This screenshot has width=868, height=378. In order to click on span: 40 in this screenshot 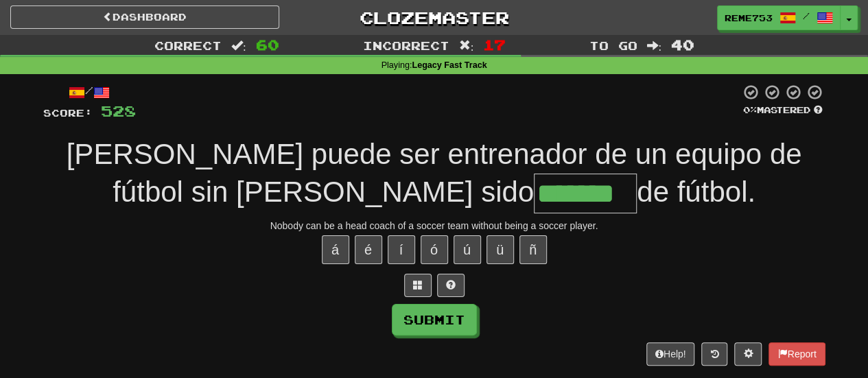, I will do `click(682, 45)`.